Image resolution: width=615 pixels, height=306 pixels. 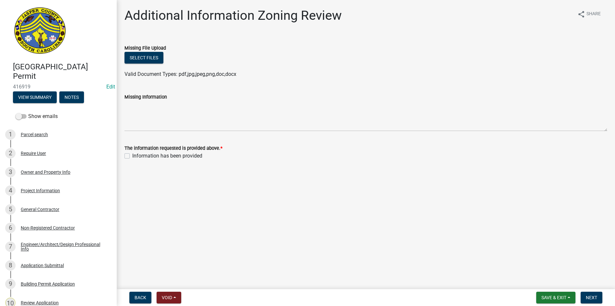 What do you see at coordinates (145, 97) in the screenshot?
I see `label: Missing Information` at bounding box center [145, 97].